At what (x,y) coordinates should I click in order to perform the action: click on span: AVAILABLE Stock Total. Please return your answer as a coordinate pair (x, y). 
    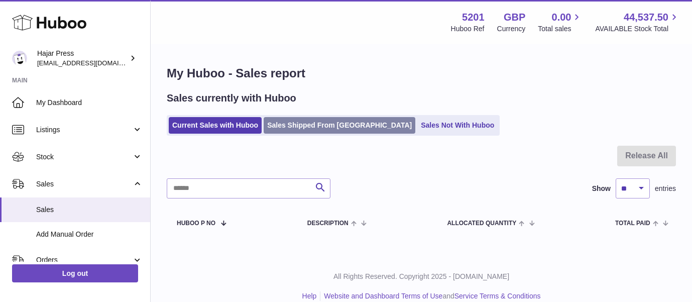
    Looking at the image, I should click on (637, 29).